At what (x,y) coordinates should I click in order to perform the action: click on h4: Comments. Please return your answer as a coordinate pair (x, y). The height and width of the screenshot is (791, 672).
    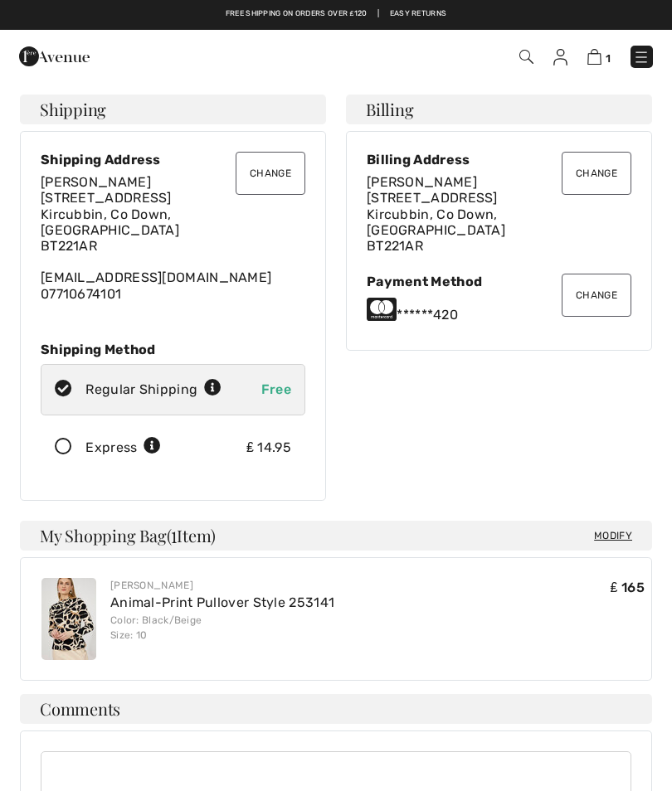
    Looking at the image, I should click on (336, 709).